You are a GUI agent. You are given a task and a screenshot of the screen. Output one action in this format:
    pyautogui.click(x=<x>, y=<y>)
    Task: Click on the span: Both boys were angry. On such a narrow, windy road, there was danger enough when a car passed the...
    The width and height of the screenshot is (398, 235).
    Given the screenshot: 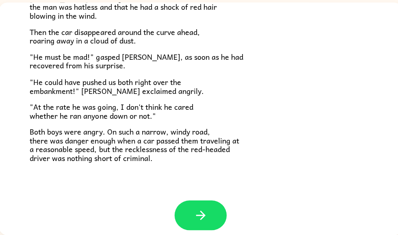 What is the action you would take?
    pyautogui.click(x=135, y=145)
    